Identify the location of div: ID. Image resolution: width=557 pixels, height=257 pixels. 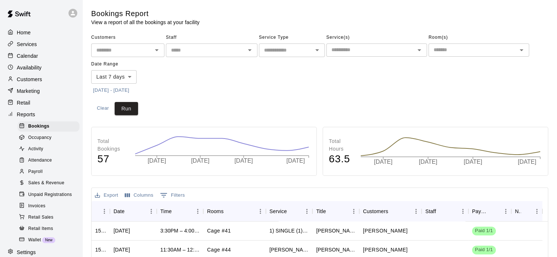
(101, 212).